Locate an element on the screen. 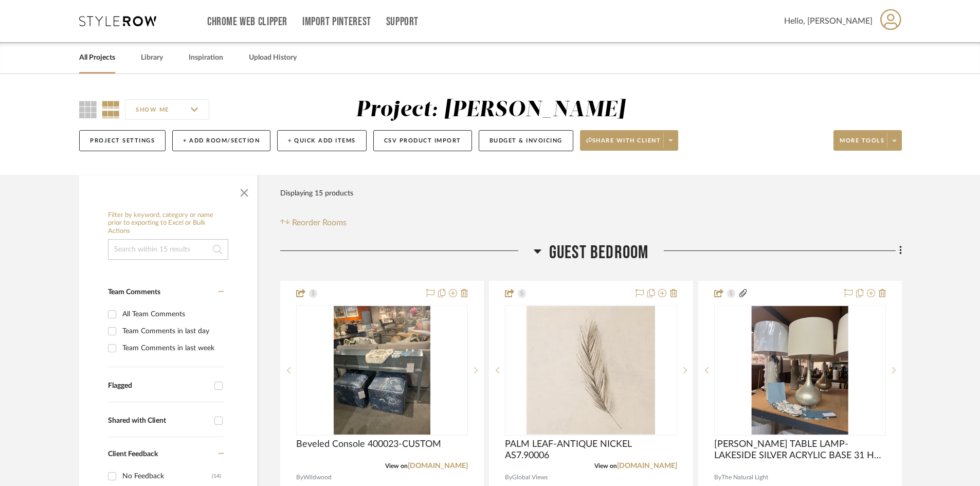 The width and height of the screenshot is (980, 486). img: LEMOINE TABLE LAMP- LAKESIDE SILVER ACRYLIC BASE 31 H W/LINEN OATMEAL SHADE is located at coordinates (799, 370).